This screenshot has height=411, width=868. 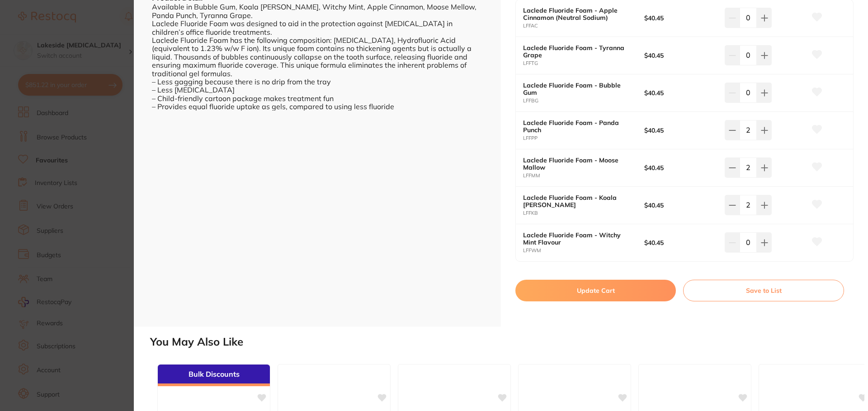 What do you see at coordinates (583, 64) in the screenshot?
I see `small: LFFTG` at bounding box center [583, 64].